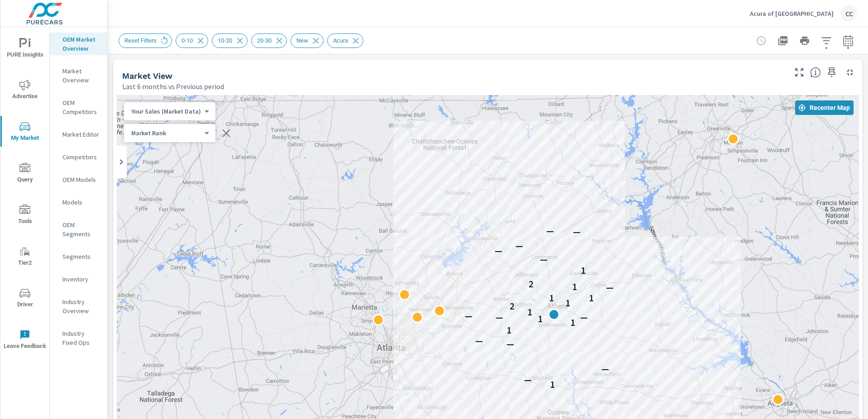  I want to click on p: OEM Competitors, so click(81, 107).